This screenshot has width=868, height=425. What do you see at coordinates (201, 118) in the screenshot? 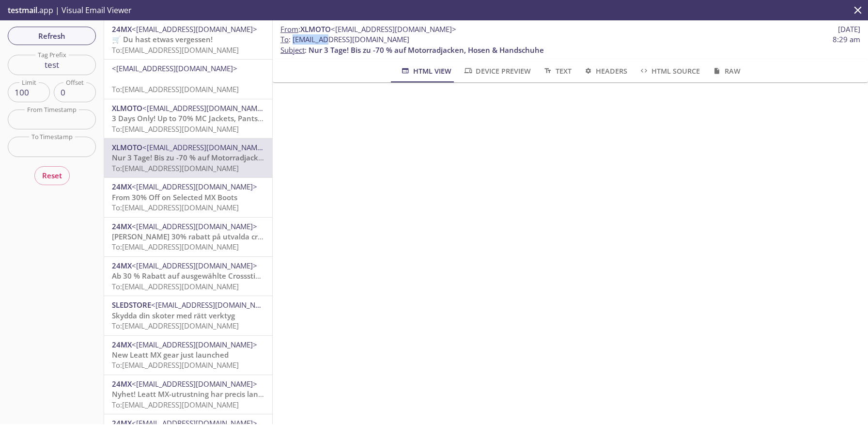
I see `span: 3 Days Only! Up to 70% MC Jackets, Pants & Gloves` at bounding box center [201, 118].